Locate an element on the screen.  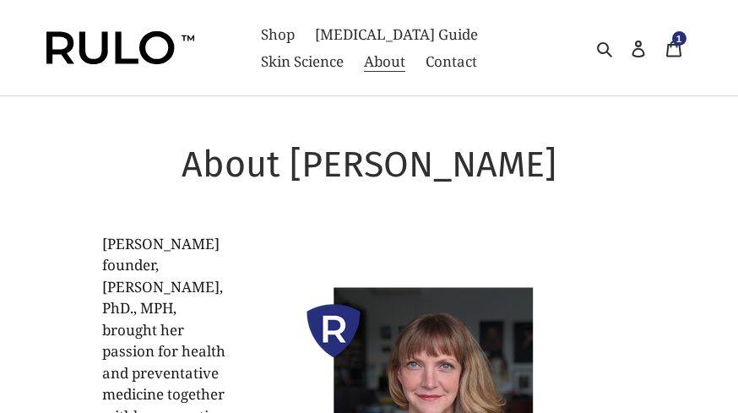
span: Skin Science is located at coordinates (302, 62).